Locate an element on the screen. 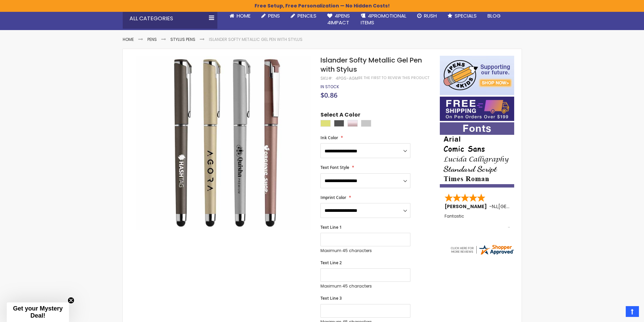 Image resolution: width=644 pixels, height=322 pixels. div: Silver is located at coordinates (366, 123).